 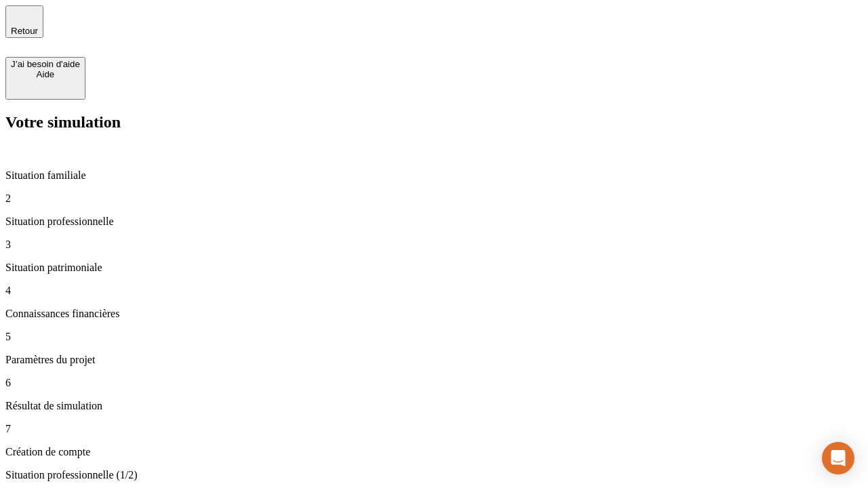 What do you see at coordinates (434, 245) in the screenshot?
I see `p: 3` at bounding box center [434, 245].